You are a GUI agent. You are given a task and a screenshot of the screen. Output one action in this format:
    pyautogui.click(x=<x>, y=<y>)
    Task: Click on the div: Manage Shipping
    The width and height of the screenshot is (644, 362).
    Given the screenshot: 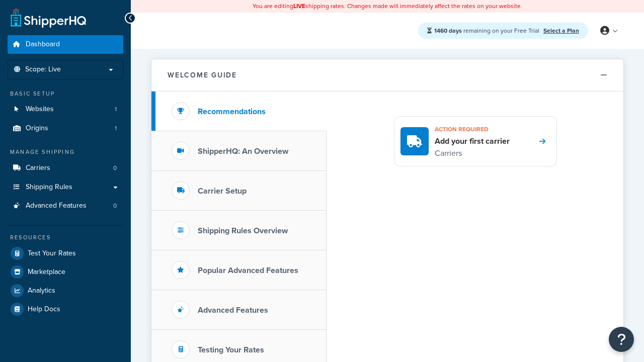 What is the action you would take?
    pyautogui.click(x=65, y=152)
    